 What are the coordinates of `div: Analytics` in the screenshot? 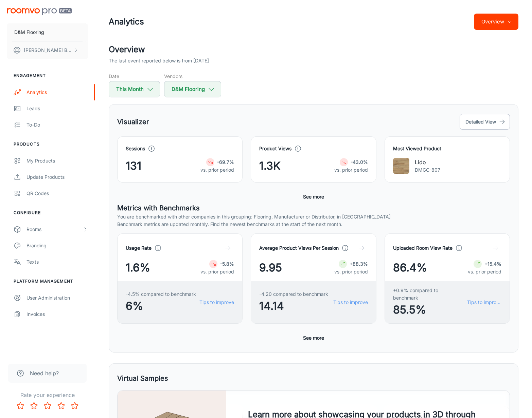 It's located at (57, 93).